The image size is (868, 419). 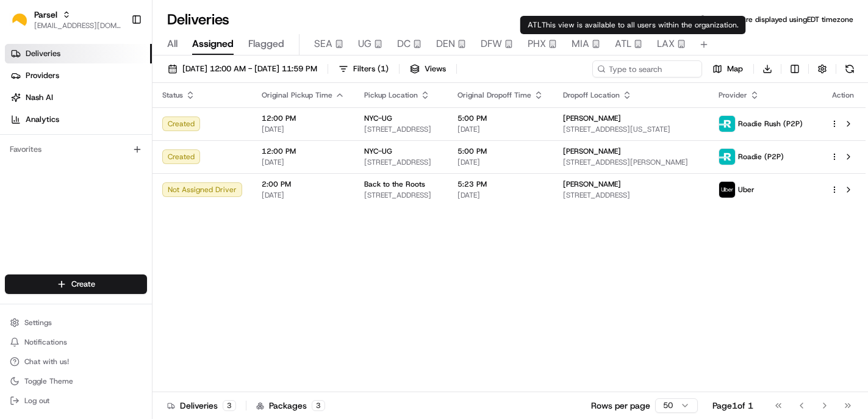 What do you see at coordinates (494, 95) in the screenshot?
I see `span: Original Dropoff Time` at bounding box center [494, 95].